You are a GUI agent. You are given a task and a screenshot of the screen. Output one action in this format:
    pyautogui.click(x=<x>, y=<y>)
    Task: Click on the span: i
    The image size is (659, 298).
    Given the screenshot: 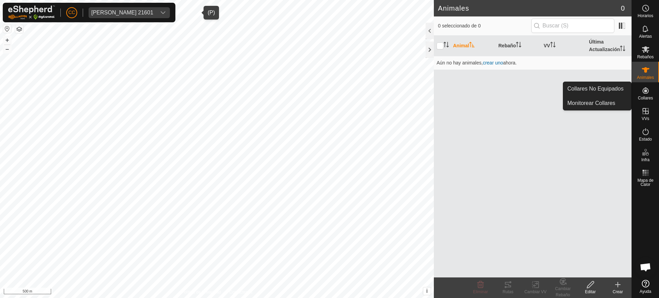 What is the action you would take?
    pyautogui.click(x=427, y=291)
    